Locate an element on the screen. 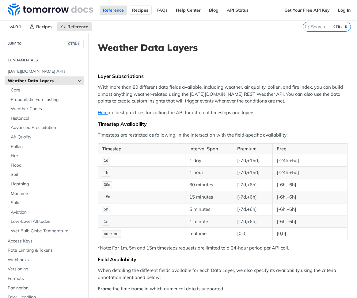  span: Formats is located at coordinates (45, 278).